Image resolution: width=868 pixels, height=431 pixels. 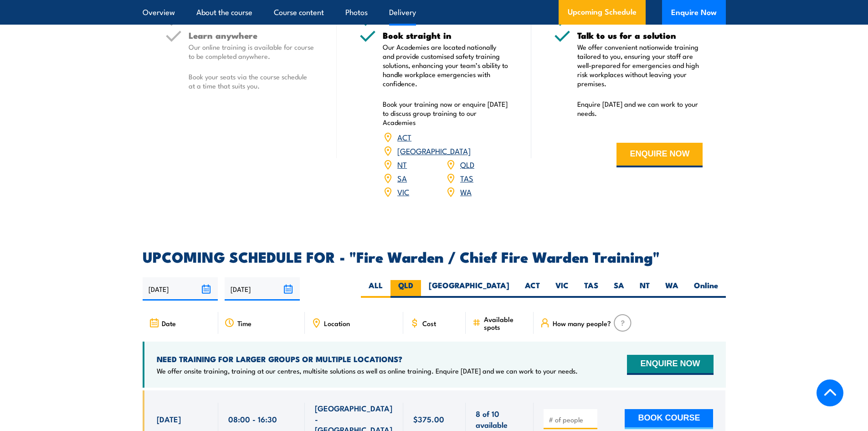 I want to click on p: Our Academies are located nationally and provide customised safety training solutions, enhancing ..., so click(x=445, y=65).